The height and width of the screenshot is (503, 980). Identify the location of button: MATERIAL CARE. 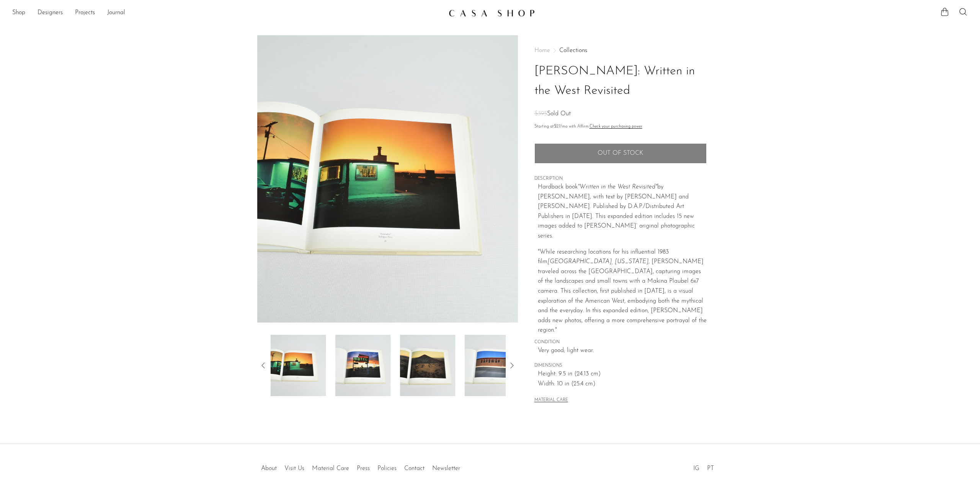
(552, 400).